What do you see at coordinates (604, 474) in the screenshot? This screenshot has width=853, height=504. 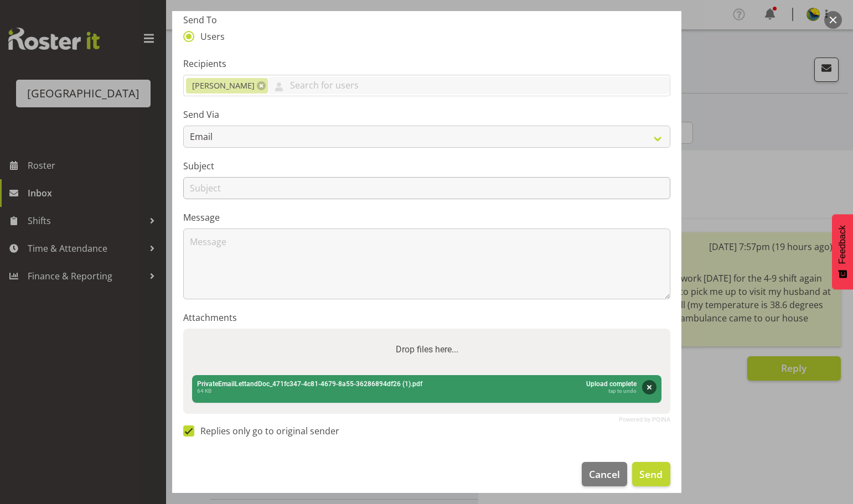 I see `span: Cancel` at bounding box center [604, 474].